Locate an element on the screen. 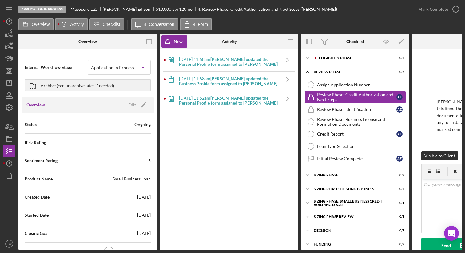 Image resolution: width=465 pixels, height=253 pixels. div: Sizing Phase Review is located at coordinates (351, 217).